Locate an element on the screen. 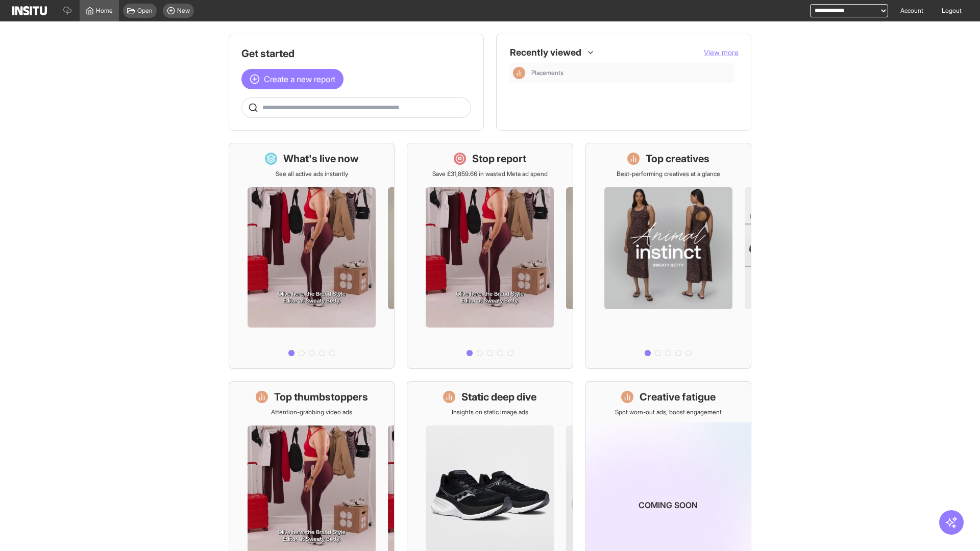  h1: Top thumbstoppers is located at coordinates (321, 397).